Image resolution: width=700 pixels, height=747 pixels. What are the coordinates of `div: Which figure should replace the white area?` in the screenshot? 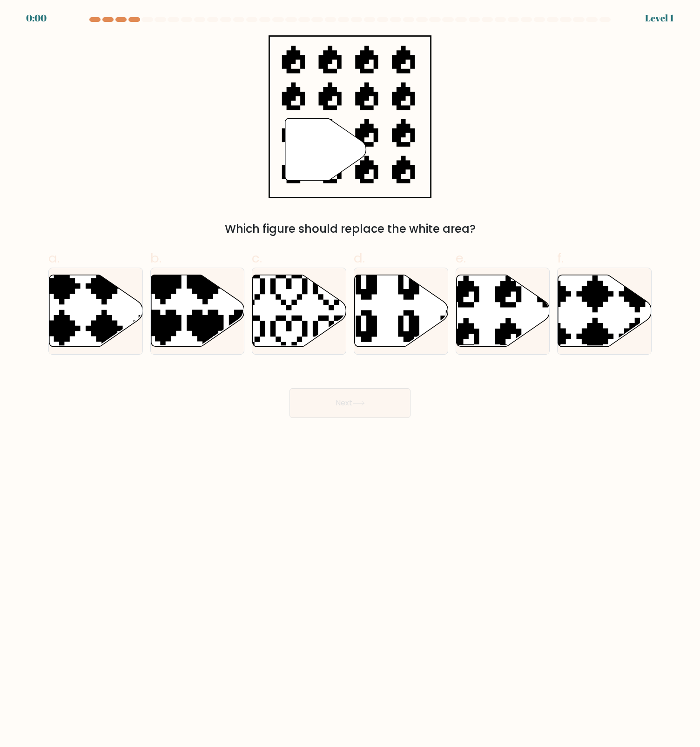 It's located at (350, 229).